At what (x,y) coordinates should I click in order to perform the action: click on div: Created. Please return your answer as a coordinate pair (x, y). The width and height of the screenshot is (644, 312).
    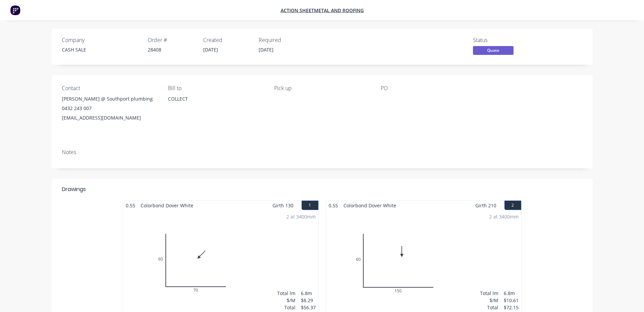
    Looking at the image, I should click on (227, 40).